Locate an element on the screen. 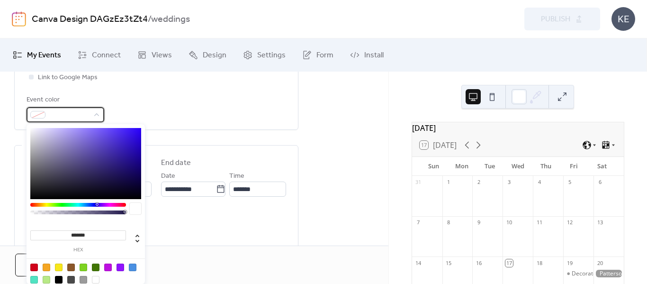 Image resolution: width=647 pixels, height=284 pixels. div: #417505 is located at coordinates (96, 267).